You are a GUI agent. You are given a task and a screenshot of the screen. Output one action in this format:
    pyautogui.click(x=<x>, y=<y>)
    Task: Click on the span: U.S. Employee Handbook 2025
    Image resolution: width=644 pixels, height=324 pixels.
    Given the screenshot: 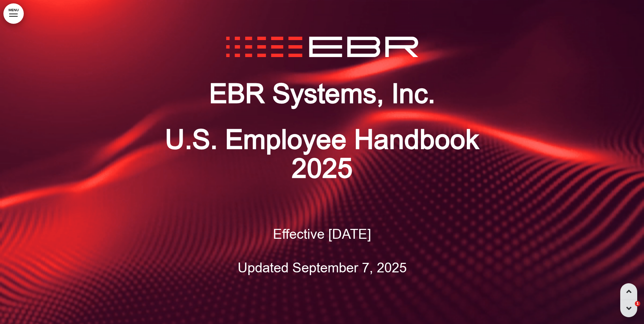 What is the action you would take?
    pyautogui.click(x=322, y=154)
    